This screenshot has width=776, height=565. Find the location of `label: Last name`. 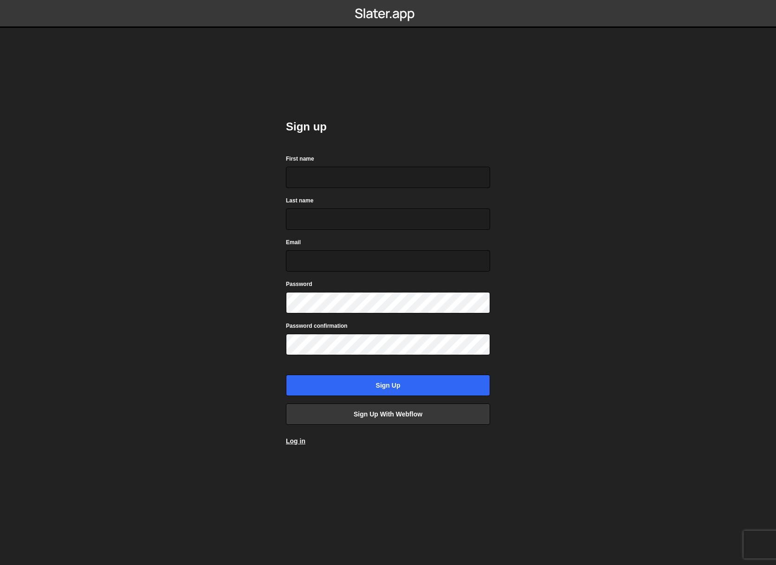

label: Last name is located at coordinates (299, 201).